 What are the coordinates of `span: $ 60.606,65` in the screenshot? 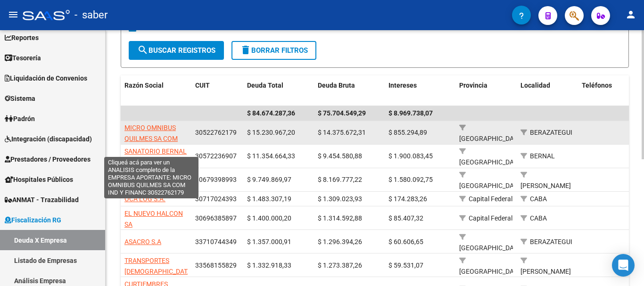 It's located at (406, 242).